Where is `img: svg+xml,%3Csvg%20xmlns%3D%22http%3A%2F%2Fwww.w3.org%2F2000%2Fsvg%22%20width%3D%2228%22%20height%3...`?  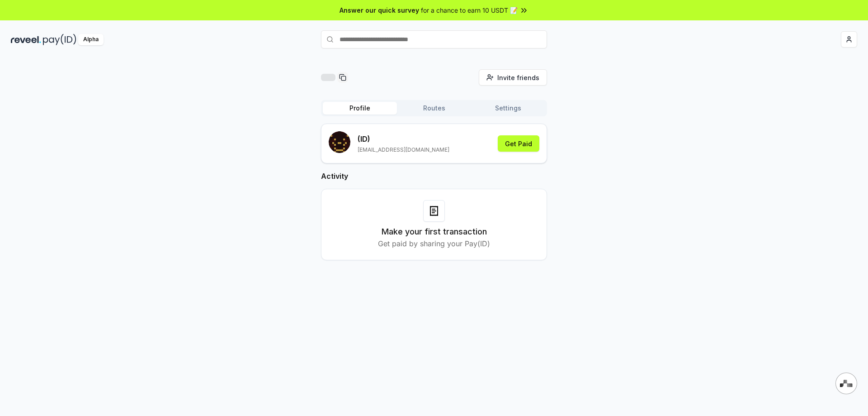
img: svg+xml,%3Csvg%20xmlns%3D%22http%3A%2F%2Fwww.w3.org%2F2000%2Fsvg%22%20width%3D%2228%22%20height%3... is located at coordinates (846, 383).